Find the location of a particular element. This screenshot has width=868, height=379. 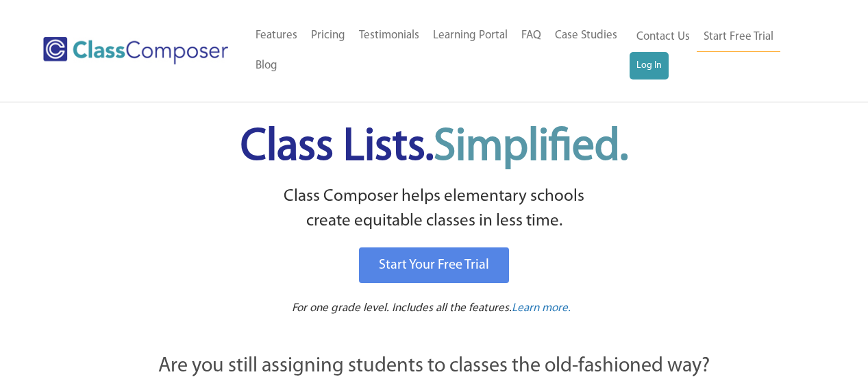

a: Learning Portal is located at coordinates (470, 36).